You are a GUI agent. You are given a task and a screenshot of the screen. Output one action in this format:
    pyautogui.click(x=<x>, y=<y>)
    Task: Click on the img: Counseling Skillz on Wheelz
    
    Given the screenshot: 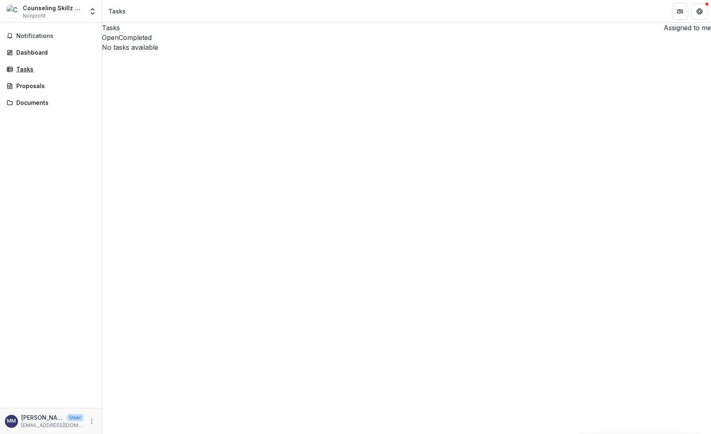 What is the action you would take?
    pyautogui.click(x=13, y=11)
    